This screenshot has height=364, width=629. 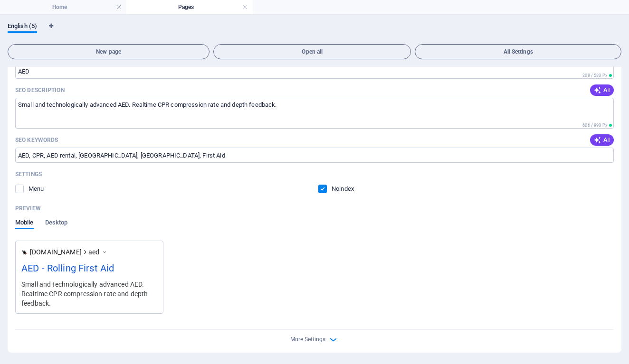 I want to click on span: aed, so click(x=94, y=252).